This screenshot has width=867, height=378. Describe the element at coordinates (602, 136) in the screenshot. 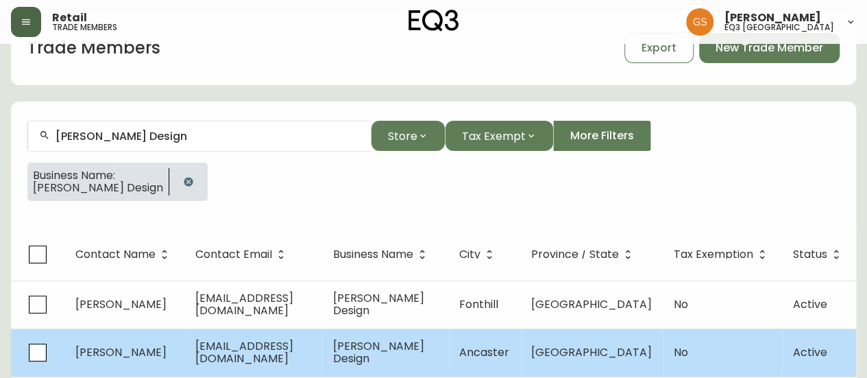

I see `span: More Filters` at that location.